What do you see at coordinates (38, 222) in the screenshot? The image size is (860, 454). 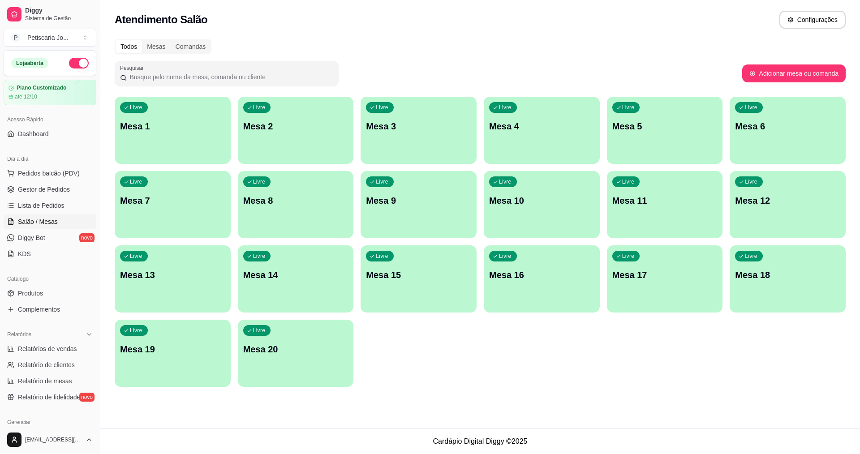 I see `span: Salão / Mesas` at bounding box center [38, 222].